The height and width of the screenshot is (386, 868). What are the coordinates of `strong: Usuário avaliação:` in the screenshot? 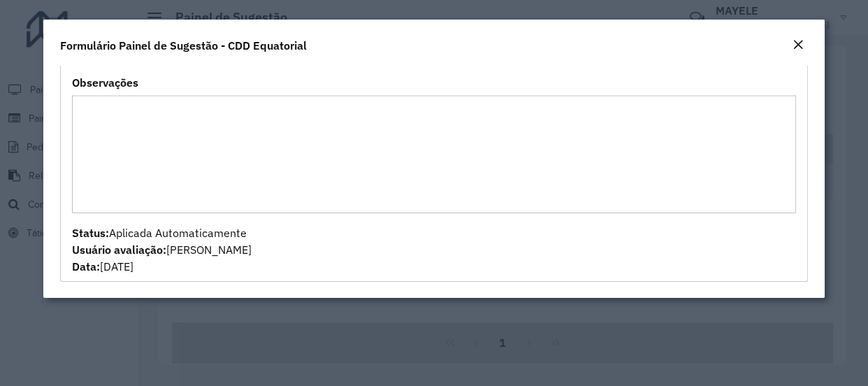 It's located at (119, 249).